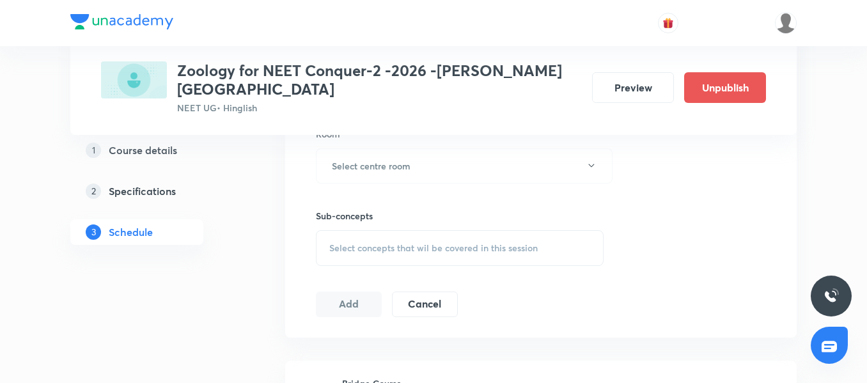  What do you see at coordinates (93, 232) in the screenshot?
I see `p: 3` at bounding box center [93, 232].